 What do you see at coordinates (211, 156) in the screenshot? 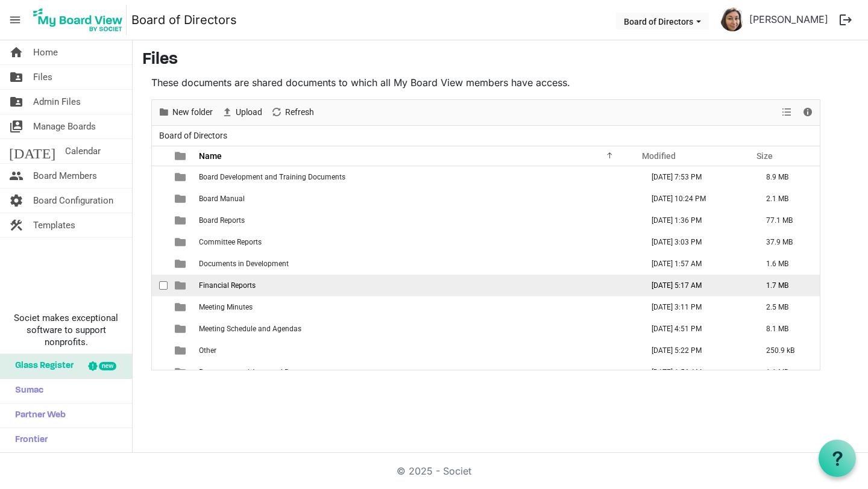
I see `span: Name` at bounding box center [211, 156].